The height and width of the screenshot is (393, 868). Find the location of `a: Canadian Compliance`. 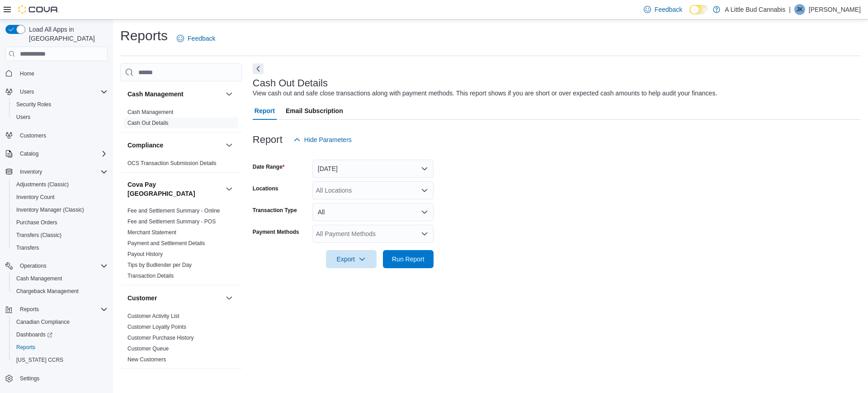

a: Canadian Compliance is located at coordinates (43, 322).